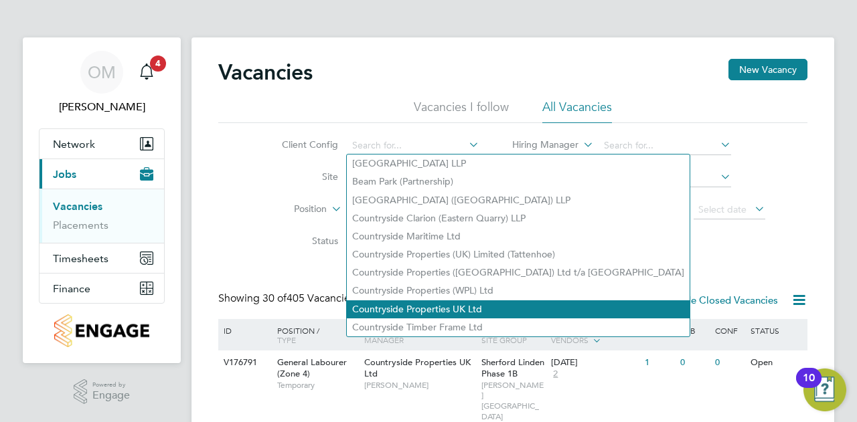 The image size is (857, 422). What do you see at coordinates (102, 392) in the screenshot?
I see `a: Powered byEngage` at bounding box center [102, 392].